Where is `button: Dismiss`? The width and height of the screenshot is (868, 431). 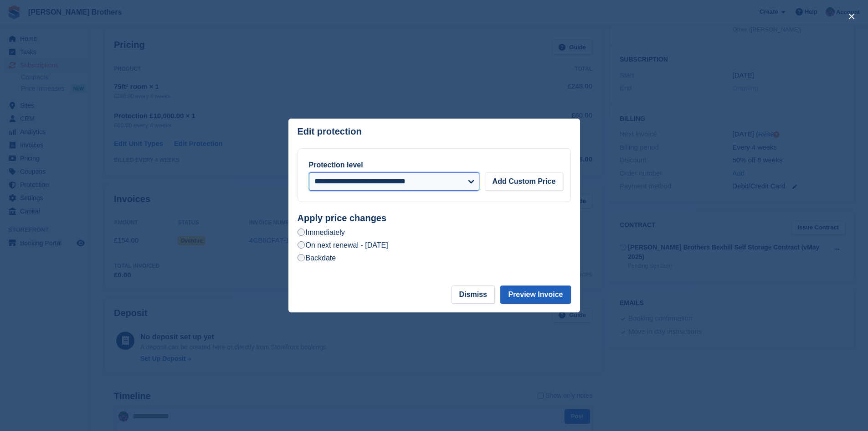
button: Dismiss is located at coordinates (473, 295).